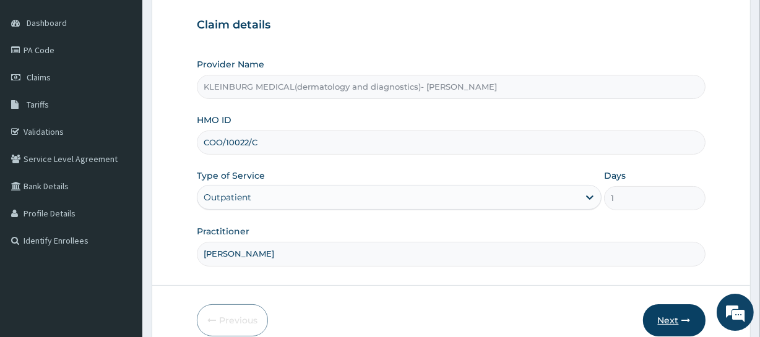 The height and width of the screenshot is (337, 760). Describe the element at coordinates (230, 64) in the screenshot. I see `label: Provider Name` at that location.